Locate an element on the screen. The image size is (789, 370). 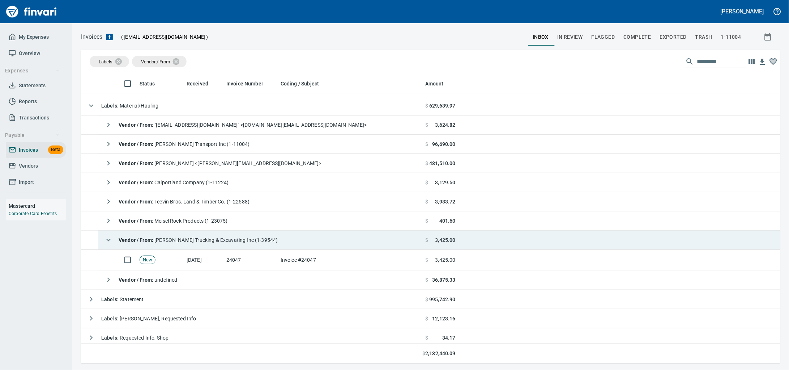
td: 24047 is located at coordinates (251, 260).